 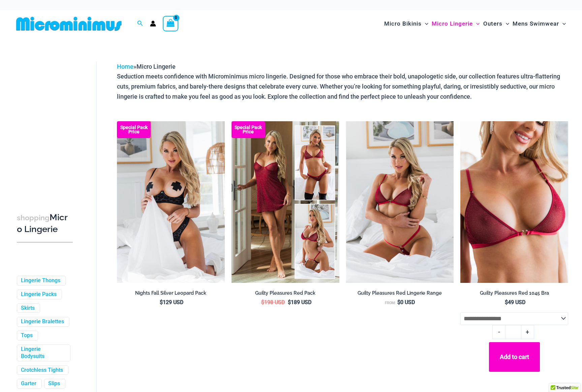 I want to click on a: Garter, so click(x=29, y=384).